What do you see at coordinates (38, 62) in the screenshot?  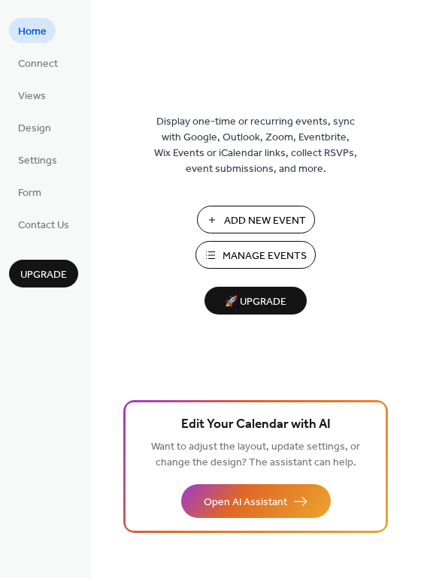 I see `a: Connect` at bounding box center [38, 62].